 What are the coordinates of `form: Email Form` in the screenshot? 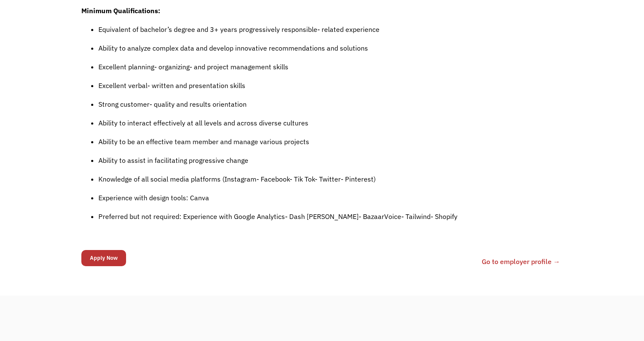 It's located at (104, 258).